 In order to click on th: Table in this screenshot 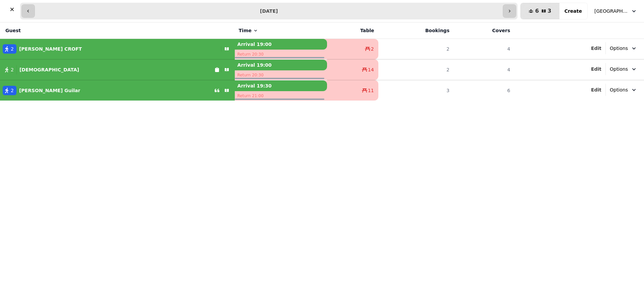, I will do `click(352, 31)`.